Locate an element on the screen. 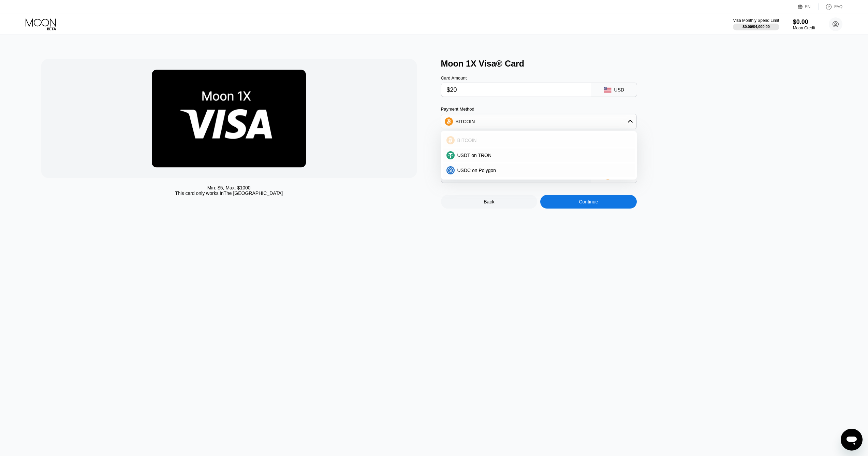  div: $0.00 / $4,000.00 is located at coordinates (756, 27).